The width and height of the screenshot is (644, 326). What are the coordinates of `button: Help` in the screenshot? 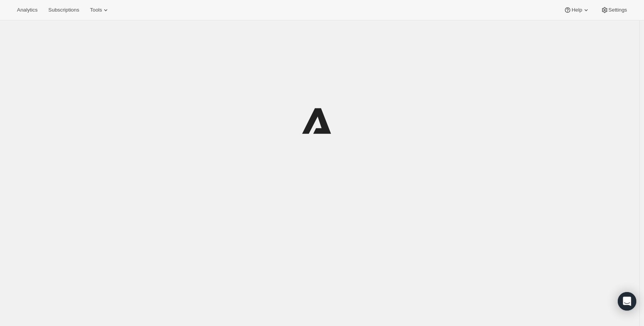 It's located at (577, 10).